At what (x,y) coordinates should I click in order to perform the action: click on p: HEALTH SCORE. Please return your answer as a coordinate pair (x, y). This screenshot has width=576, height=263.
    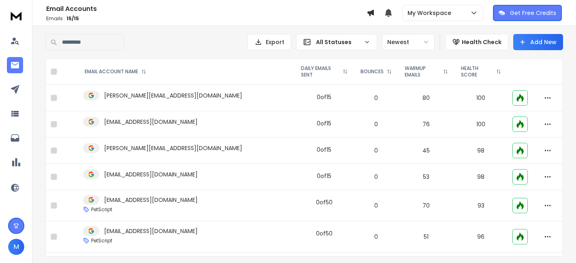
    Looking at the image, I should click on (476, 72).